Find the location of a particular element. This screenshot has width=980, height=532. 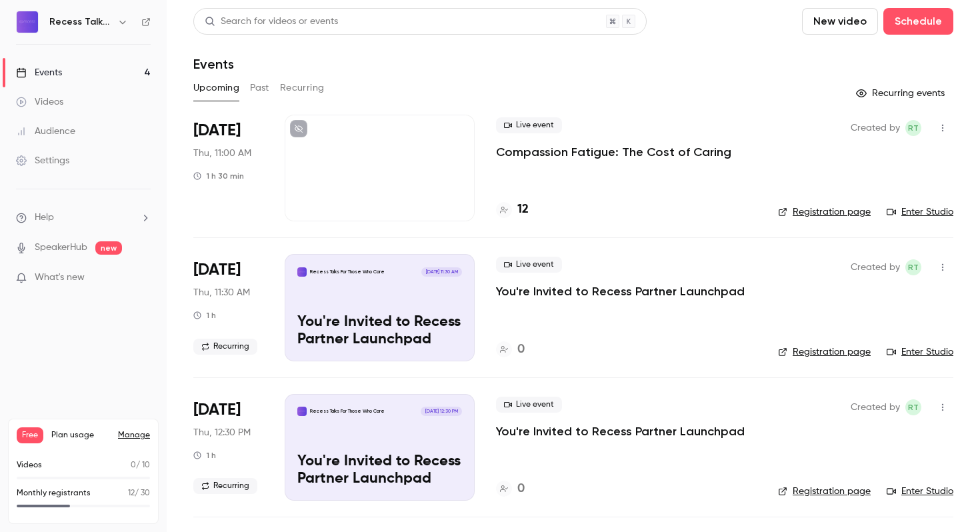

a: Manage is located at coordinates (134, 435).